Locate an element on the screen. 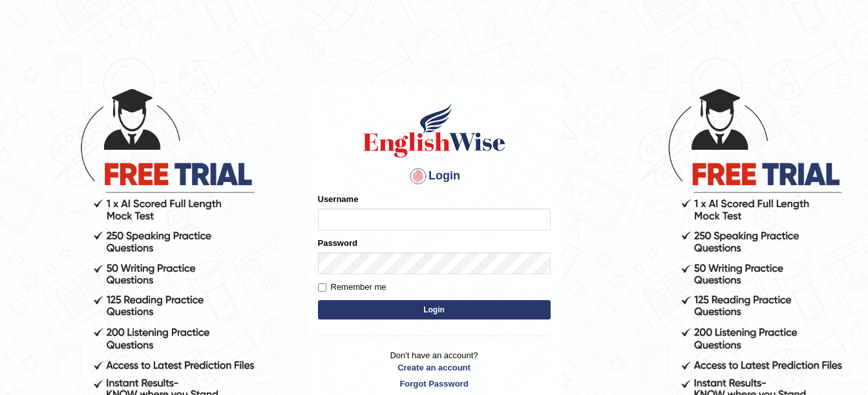  label: Password is located at coordinates (337, 243).